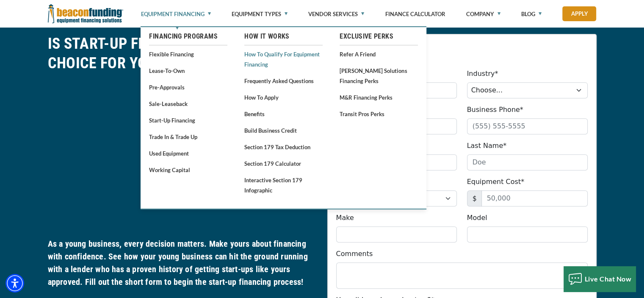 This screenshot has height=298, width=644. What do you see at coordinates (283, 113) in the screenshot?
I see `a: Benefits` at bounding box center [283, 113].